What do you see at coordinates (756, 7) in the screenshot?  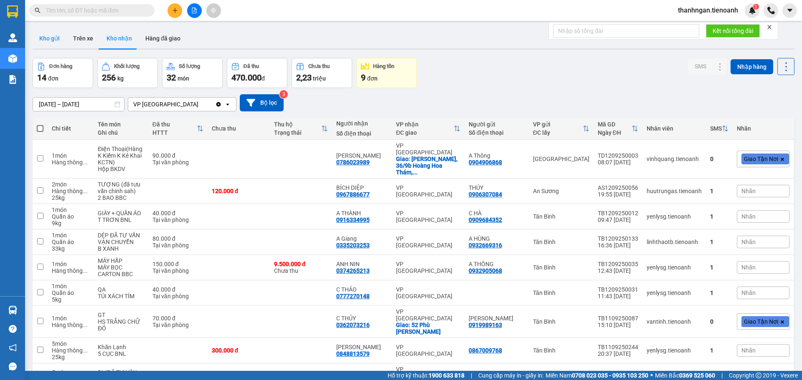 I see `sup: 1` at bounding box center [756, 7].